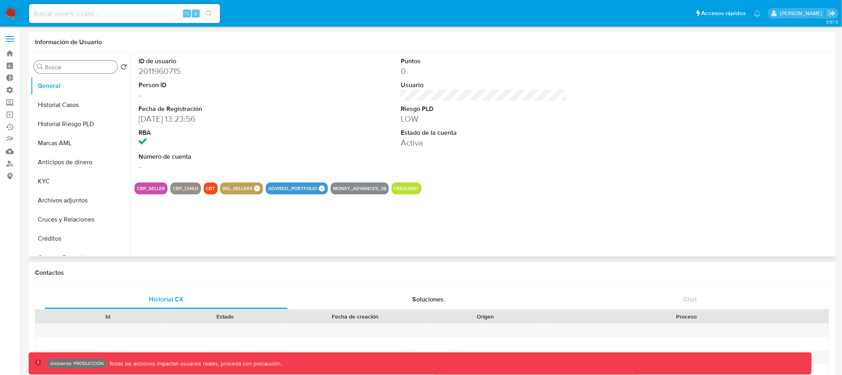 The height and width of the screenshot is (375, 842). What do you see at coordinates (432, 273) in the screenshot?
I see `h1: Contactos` at bounding box center [432, 273].